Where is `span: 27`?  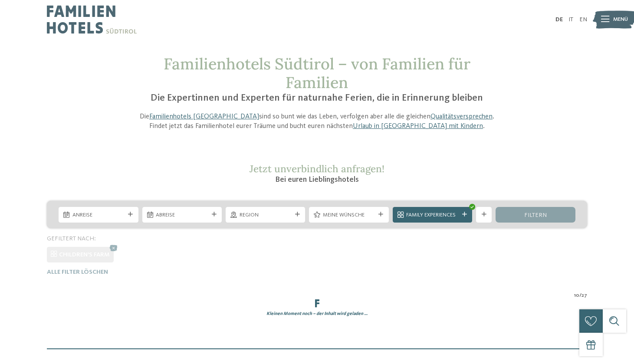
span: 27 is located at coordinates (584, 296).